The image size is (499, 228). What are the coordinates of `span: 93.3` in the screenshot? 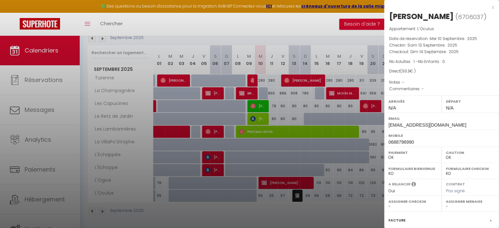 It's located at (406, 71).